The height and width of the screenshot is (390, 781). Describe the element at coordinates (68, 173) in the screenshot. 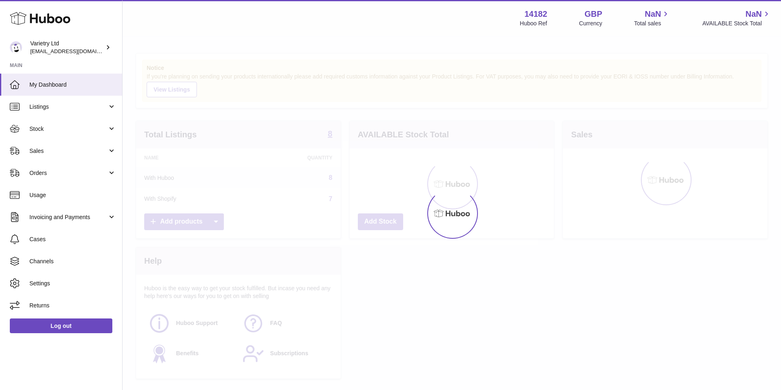

I see `span: Orders` at that location.